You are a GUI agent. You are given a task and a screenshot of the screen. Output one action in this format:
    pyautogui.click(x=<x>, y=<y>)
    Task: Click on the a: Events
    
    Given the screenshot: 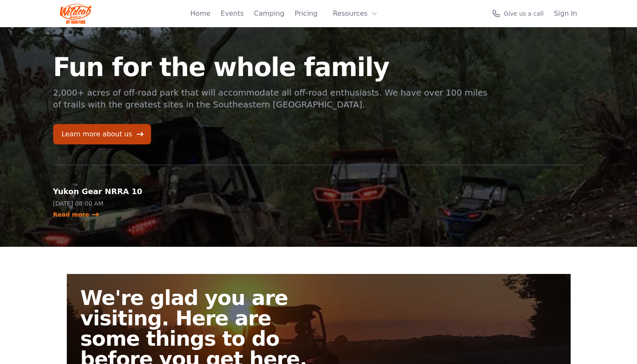 What is the action you would take?
    pyautogui.click(x=232, y=14)
    